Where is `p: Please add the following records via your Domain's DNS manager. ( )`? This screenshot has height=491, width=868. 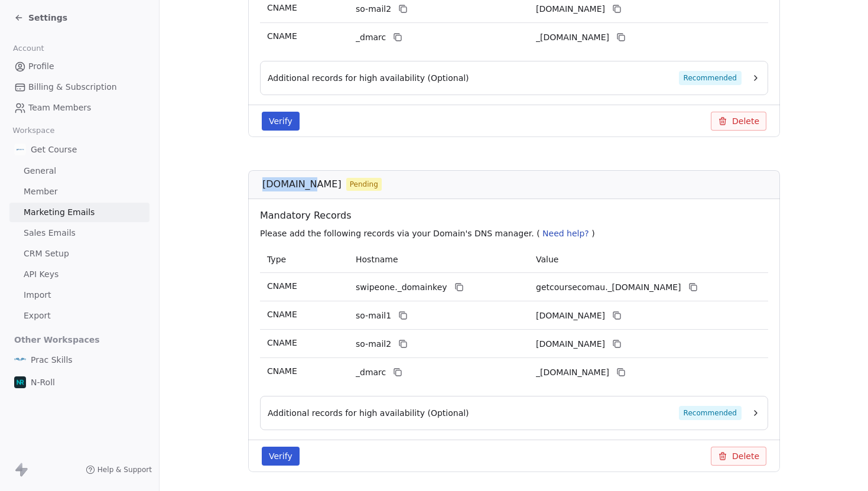
p: Please add the following records via your Domain's DNS manager. ( ) is located at coordinates (516, 233).